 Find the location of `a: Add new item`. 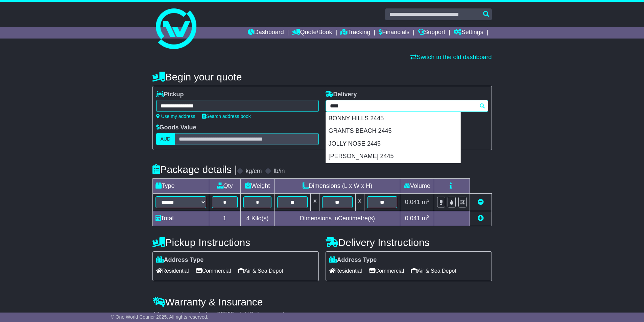

a: Add new item is located at coordinates (481, 218).